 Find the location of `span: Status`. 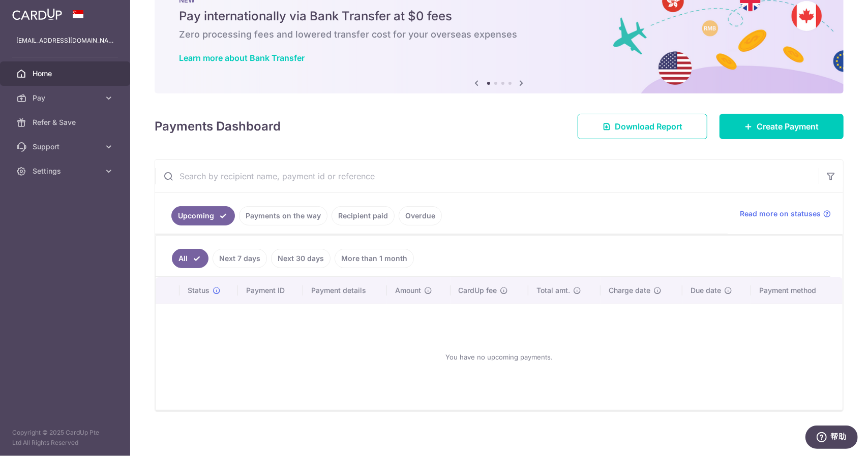

span: Status is located at coordinates (198, 290).